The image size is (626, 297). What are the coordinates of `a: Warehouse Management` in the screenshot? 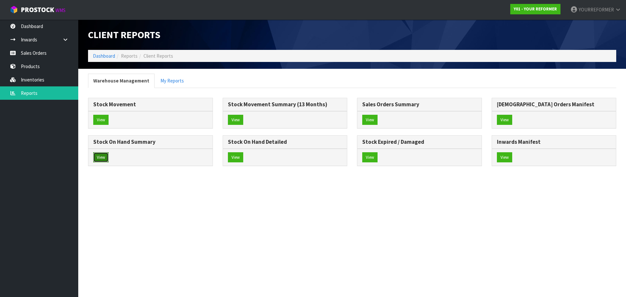 It's located at (121, 80).